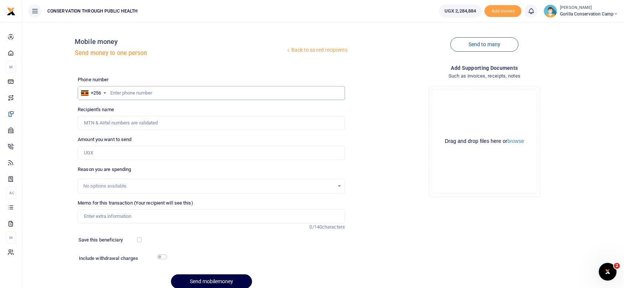  I want to click on div: Drag and drop files here or, so click(484, 141).